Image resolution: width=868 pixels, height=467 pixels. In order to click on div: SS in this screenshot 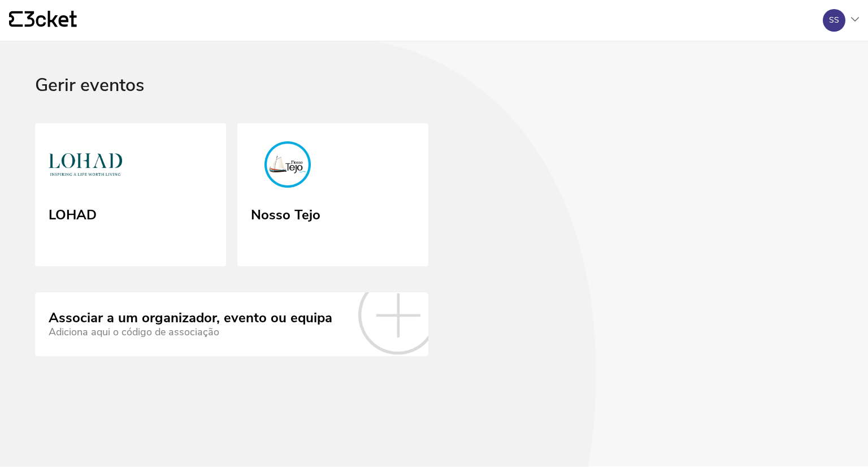, I will do `click(834, 20)`.